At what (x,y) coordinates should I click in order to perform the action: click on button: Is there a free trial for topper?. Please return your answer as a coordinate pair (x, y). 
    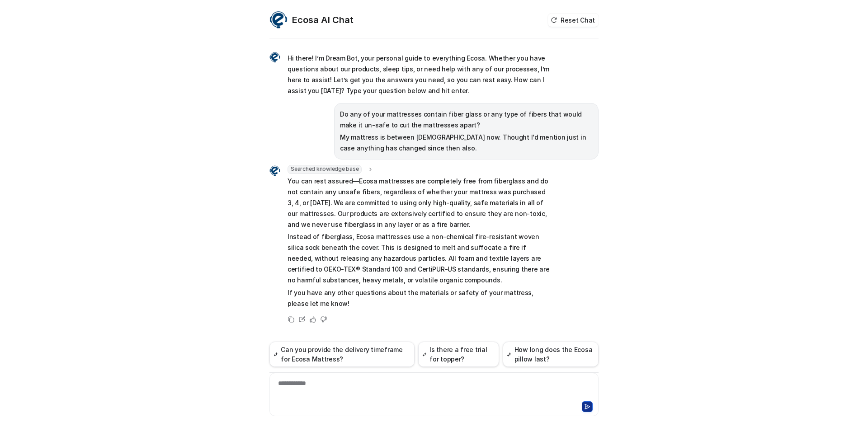
    Looking at the image, I should click on (458, 354).